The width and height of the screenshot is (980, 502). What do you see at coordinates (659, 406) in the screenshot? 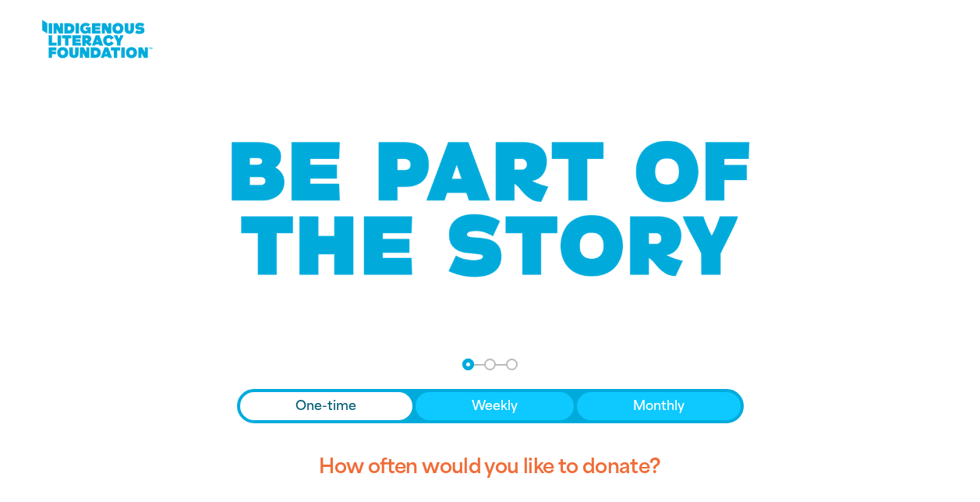
I see `button: Monthly` at bounding box center [659, 406].